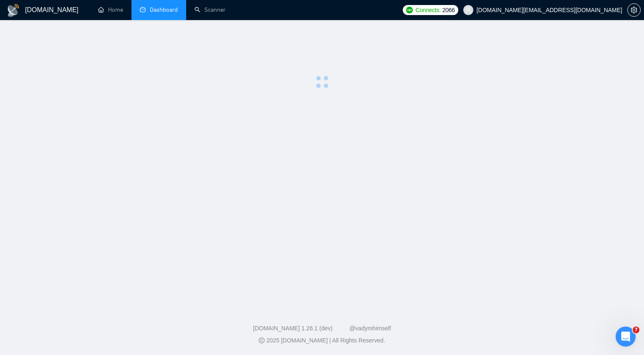  What do you see at coordinates (409, 10) in the screenshot?
I see `img: upwork-logo.png` at bounding box center [409, 10].